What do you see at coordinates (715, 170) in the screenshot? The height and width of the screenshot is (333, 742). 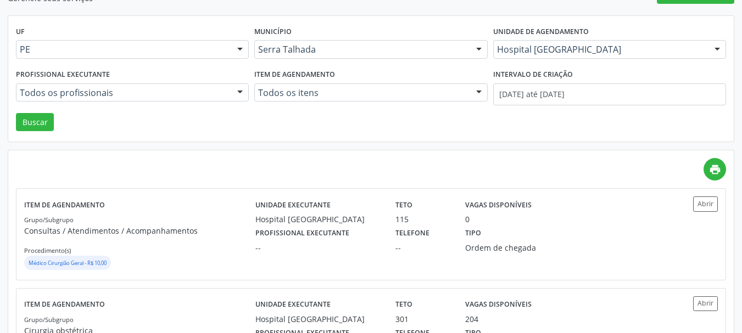 I see `i: print` at bounding box center [715, 170].